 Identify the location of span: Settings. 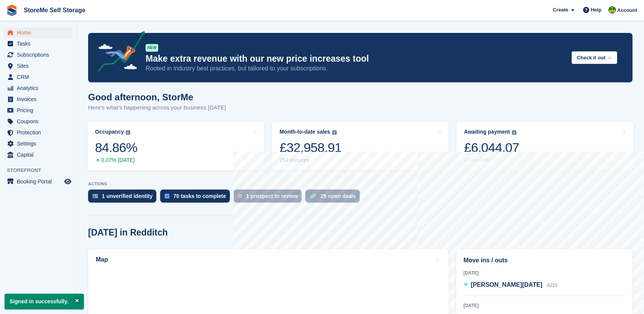
(40, 144).